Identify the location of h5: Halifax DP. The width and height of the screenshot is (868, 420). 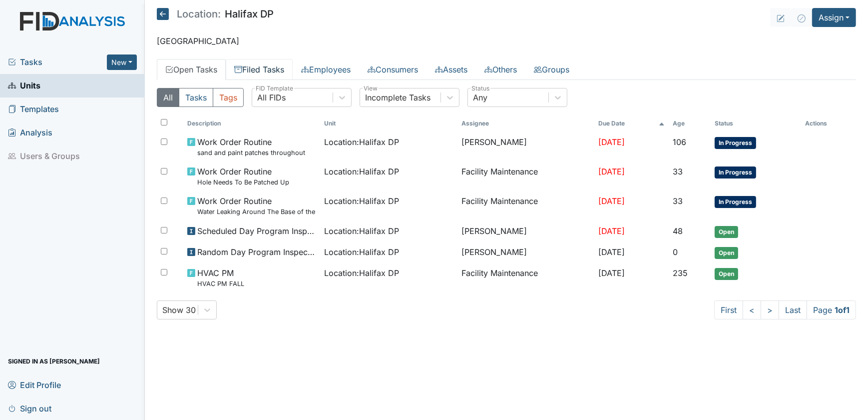
(215, 14).